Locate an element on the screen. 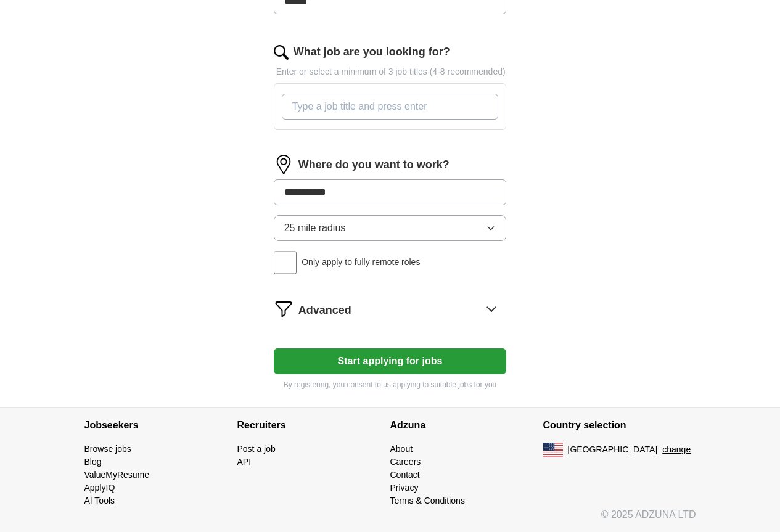 The height and width of the screenshot is (532, 780). a: Careers is located at coordinates (406, 462).